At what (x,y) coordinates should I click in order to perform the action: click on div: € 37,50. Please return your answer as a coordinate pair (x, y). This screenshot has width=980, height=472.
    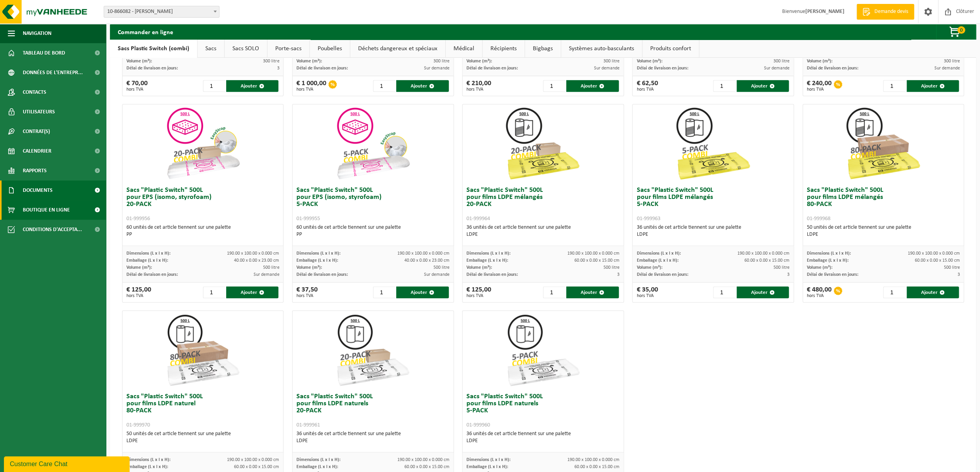
    Looking at the image, I should click on (307, 292).